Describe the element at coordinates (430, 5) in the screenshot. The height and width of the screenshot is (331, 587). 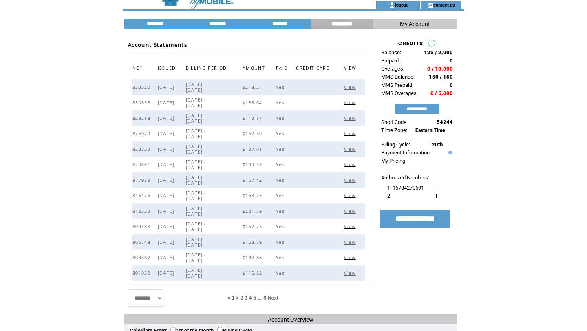
I see `img: contact_us_icon.gif` at that location.